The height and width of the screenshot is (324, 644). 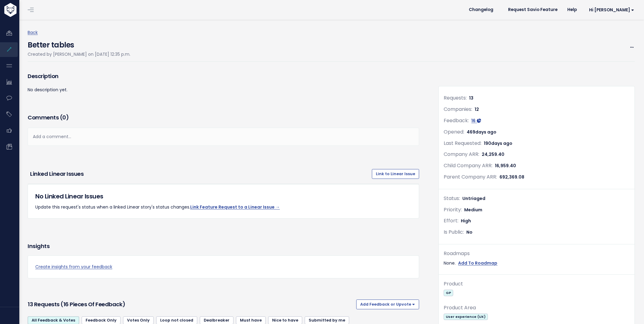 I want to click on a: Back, so click(x=33, y=33).